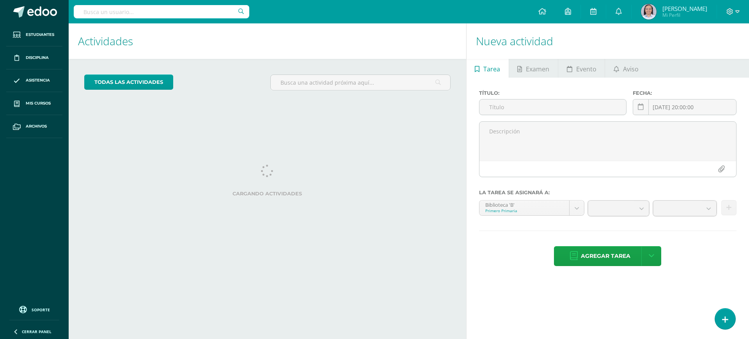 This screenshot has height=339, width=749. What do you see at coordinates (41, 310) in the screenshot?
I see `span: Soporte` at bounding box center [41, 310].